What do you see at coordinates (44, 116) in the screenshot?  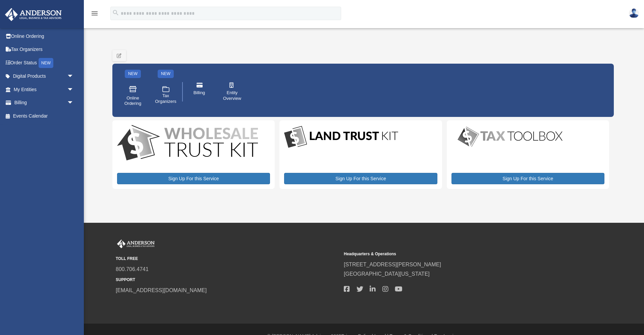 I see `a: Events Calendar` at bounding box center [44, 116].